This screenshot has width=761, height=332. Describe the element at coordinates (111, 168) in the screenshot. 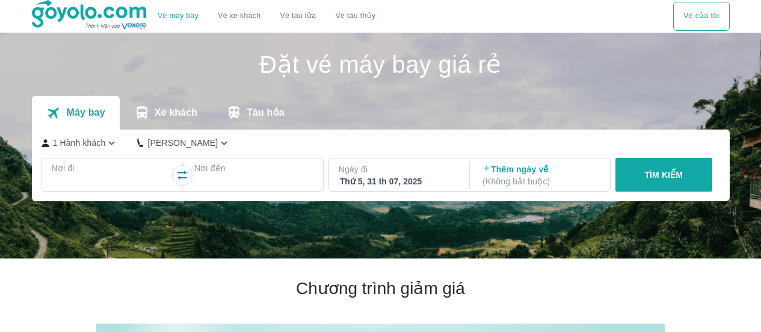

I see `p: Nơi đi` at that location.